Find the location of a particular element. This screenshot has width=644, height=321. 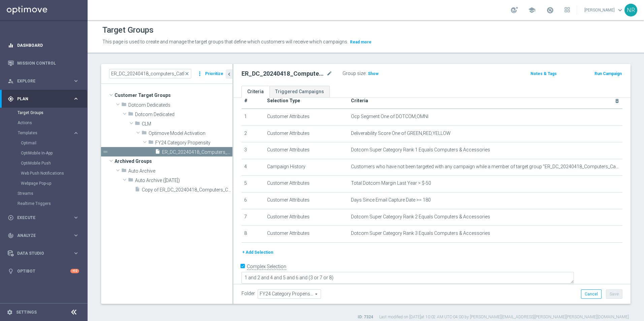

div: Optimail is located at coordinates (54, 143).